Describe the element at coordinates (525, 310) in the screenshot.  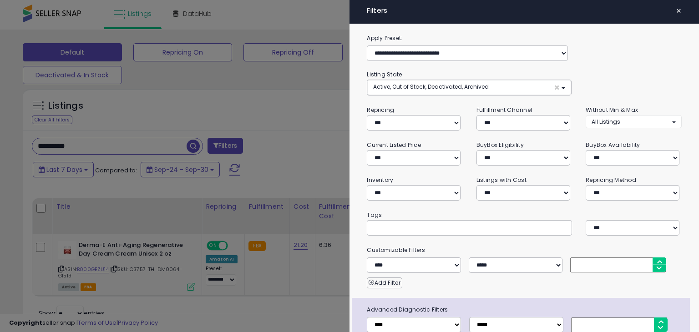
I see `span: Advanced Diagnostic Filters` at that location.